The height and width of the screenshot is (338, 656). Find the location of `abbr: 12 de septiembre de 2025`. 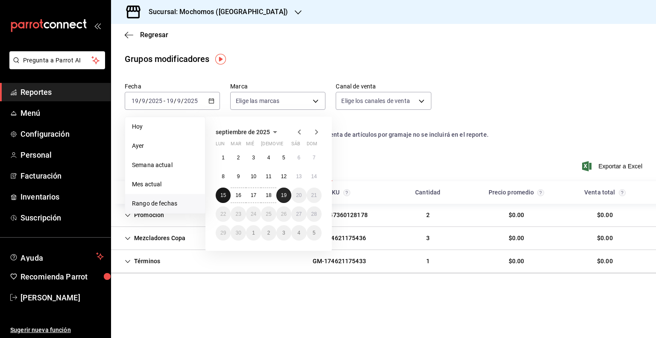

abbr: 12 de septiembre de 2025 is located at coordinates (284, 176).